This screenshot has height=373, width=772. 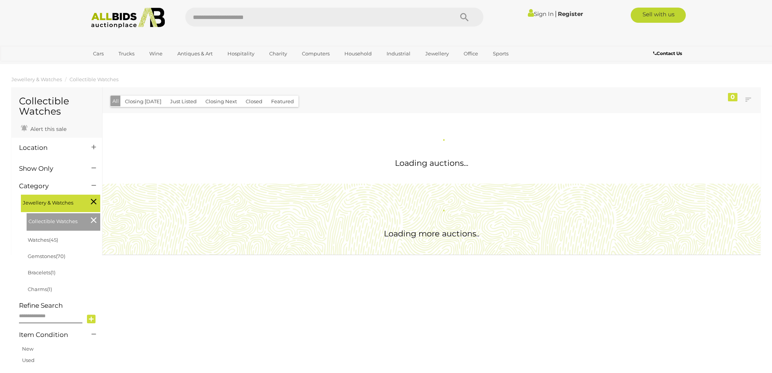 I want to click on a: Contact Us, so click(x=668, y=54).